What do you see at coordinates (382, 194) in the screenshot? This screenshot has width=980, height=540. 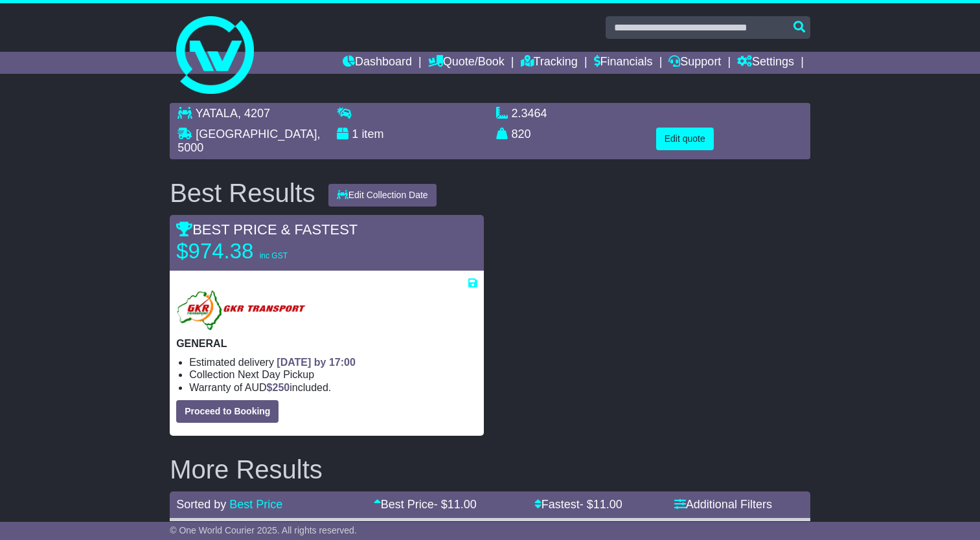 I see `button: Edit Collection Date` at bounding box center [382, 194].